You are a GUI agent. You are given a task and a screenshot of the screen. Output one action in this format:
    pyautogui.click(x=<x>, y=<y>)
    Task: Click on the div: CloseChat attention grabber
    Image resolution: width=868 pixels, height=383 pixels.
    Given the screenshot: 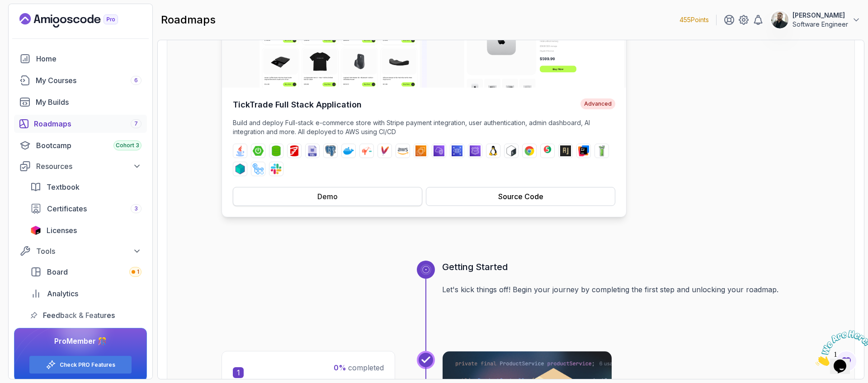 What is the action you would take?
    pyautogui.click(x=28, y=21)
    